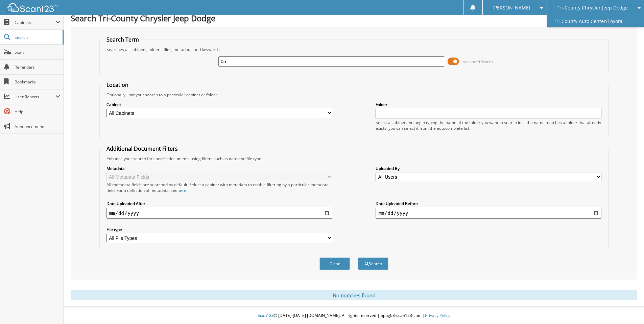  I want to click on span: Tri-County Chrysler Jeep Dodge, so click(593, 8).